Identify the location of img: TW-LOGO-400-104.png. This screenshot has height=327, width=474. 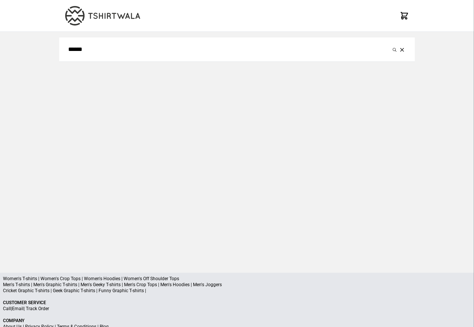
(103, 16).